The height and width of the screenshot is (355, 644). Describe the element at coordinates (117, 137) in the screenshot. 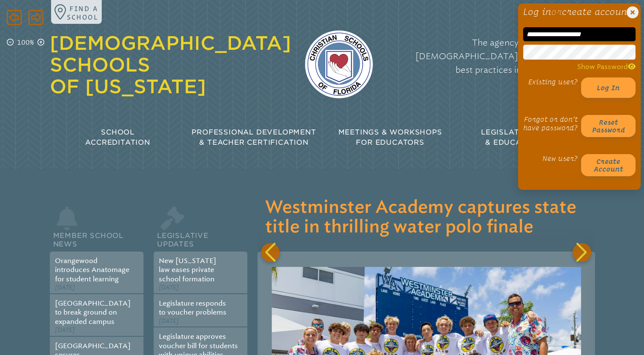

I see `span: School Accreditation` at that location.